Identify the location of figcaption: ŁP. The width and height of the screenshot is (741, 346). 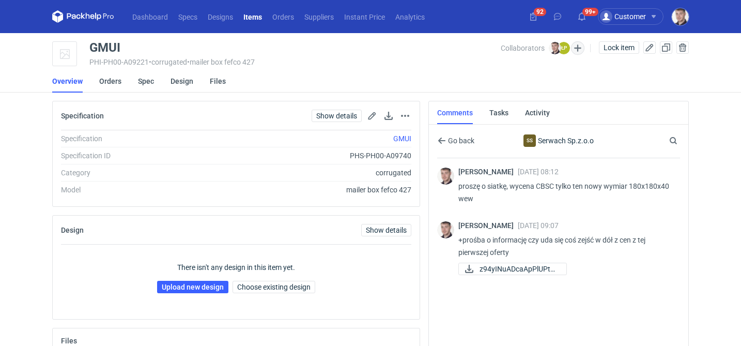
(564, 48).